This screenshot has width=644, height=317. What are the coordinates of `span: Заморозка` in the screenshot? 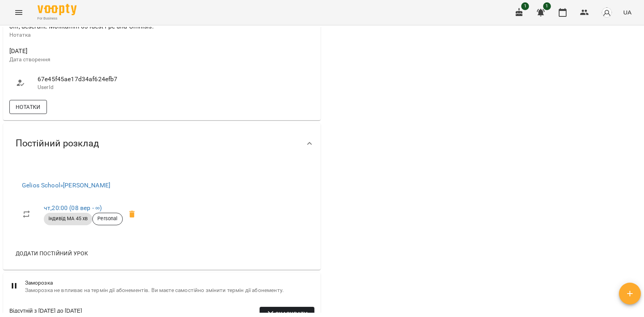 It's located at (170, 283).